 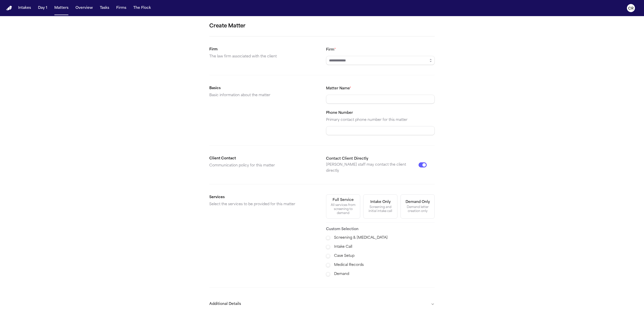 I want to click on a: Overview, so click(x=84, y=8).